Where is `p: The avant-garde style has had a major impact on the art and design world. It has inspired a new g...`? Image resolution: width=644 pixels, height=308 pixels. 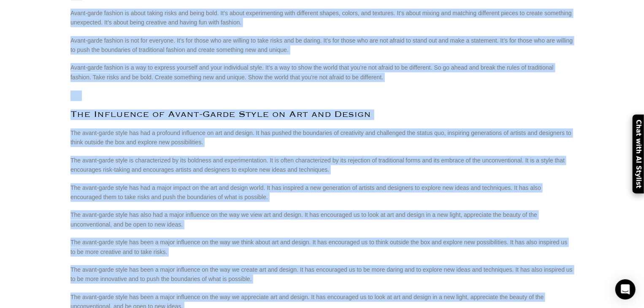
p: The avant-garde style has had a major impact on the art and design world. It has inspired a new g... is located at coordinates (322, 193).